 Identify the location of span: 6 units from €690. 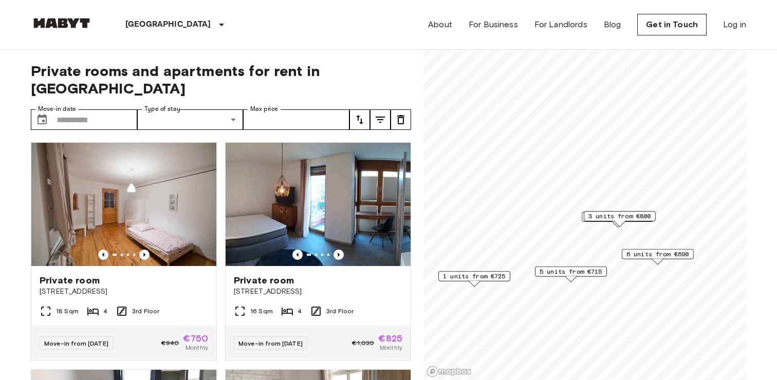
(658, 254).